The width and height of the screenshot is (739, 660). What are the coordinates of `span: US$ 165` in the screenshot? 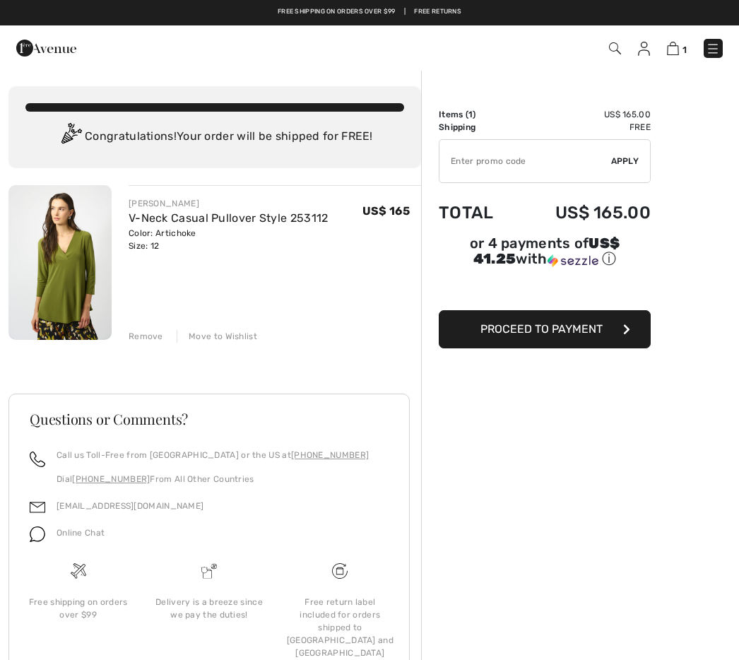 It's located at (386, 211).